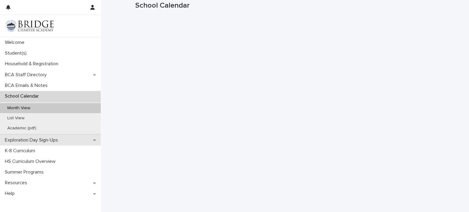 This screenshot has width=469, height=212. I want to click on p: Resources, so click(17, 183).